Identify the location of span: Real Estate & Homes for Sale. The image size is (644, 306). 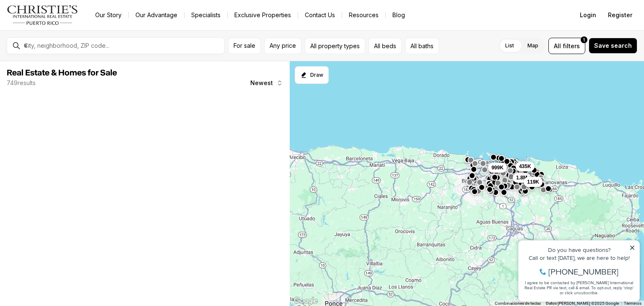
(61, 73).